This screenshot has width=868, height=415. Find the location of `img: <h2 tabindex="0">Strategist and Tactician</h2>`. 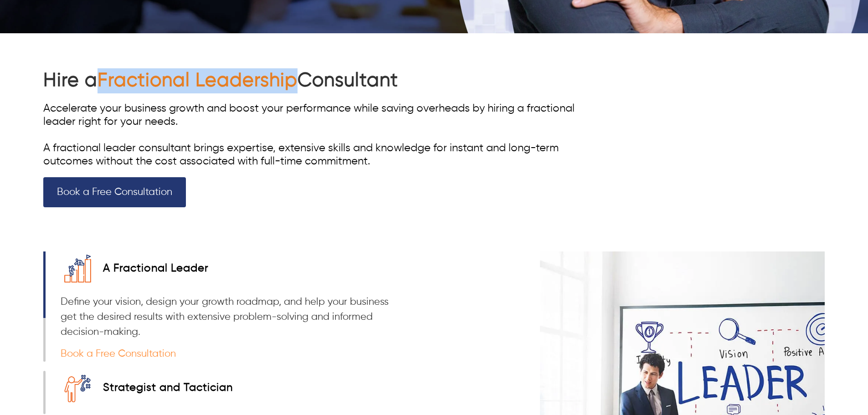

img: <h2 tabindex="0">Strategist and Tactician</h2> is located at coordinates (77, 388).